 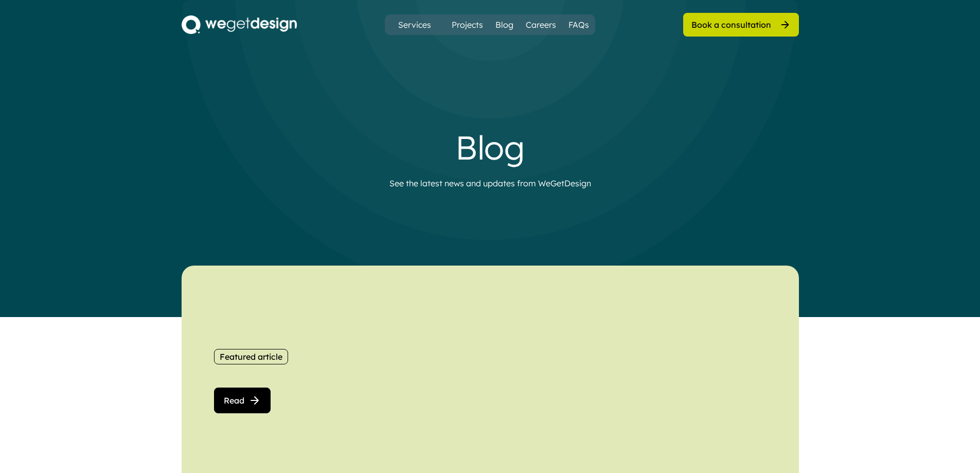 I want to click on span: Read, so click(x=234, y=400).